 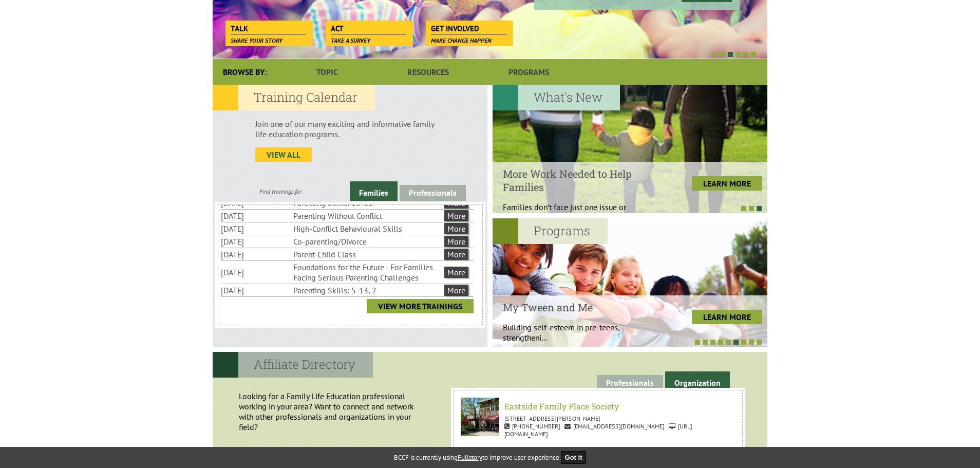 What do you see at coordinates (256, 40) in the screenshot?
I see `span: Share your story` at bounding box center [256, 40].